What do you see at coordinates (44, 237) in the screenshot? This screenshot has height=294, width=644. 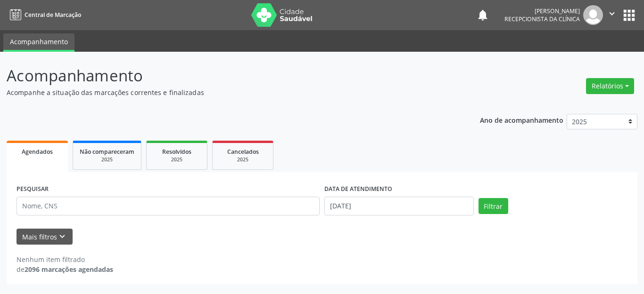 I see `button: Mais filtroskeyboard_arrow_down` at bounding box center [44, 237].